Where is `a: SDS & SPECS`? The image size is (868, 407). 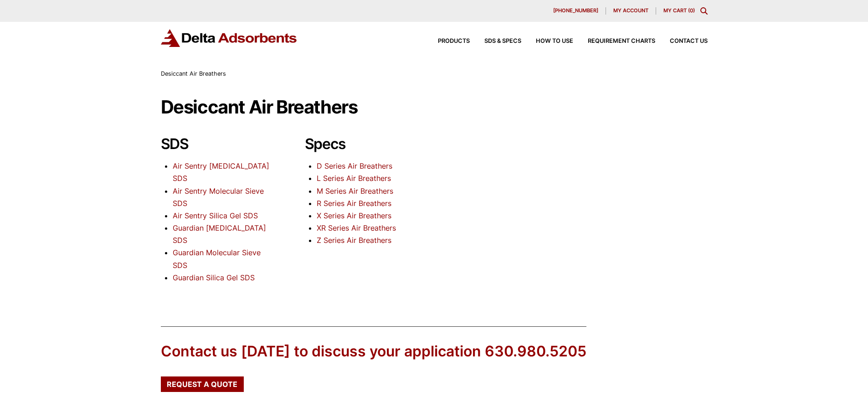
a: SDS & SPECS is located at coordinates (495, 41).